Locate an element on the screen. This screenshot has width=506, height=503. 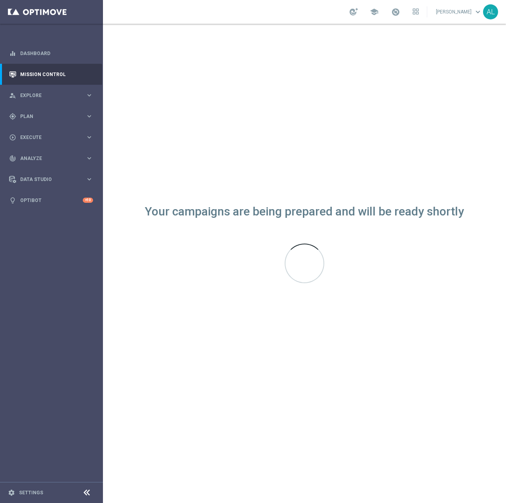
span: Data Studio is located at coordinates (53, 179).